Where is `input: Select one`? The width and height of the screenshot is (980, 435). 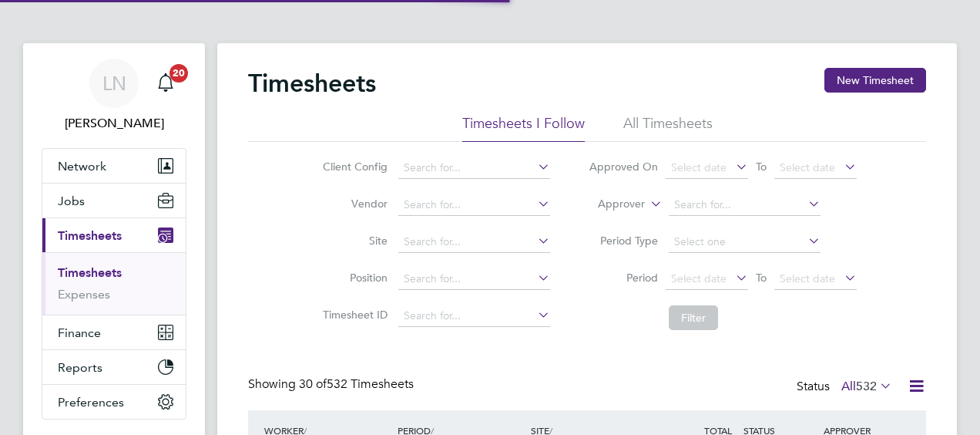
input: Select one is located at coordinates (744, 242).